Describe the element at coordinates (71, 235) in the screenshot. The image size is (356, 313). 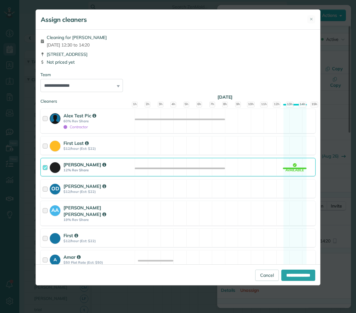
I see `strong: First` at that location.